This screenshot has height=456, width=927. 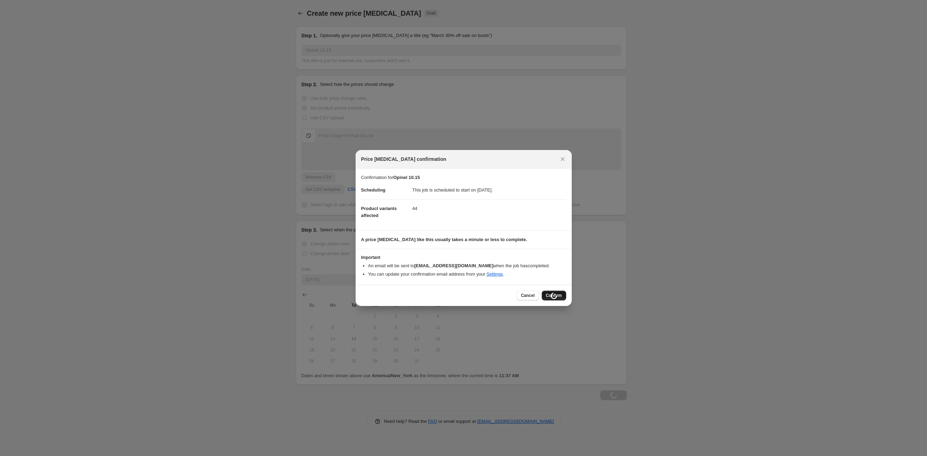 What do you see at coordinates (494, 274) in the screenshot?
I see `a: Settings` at bounding box center [494, 274].